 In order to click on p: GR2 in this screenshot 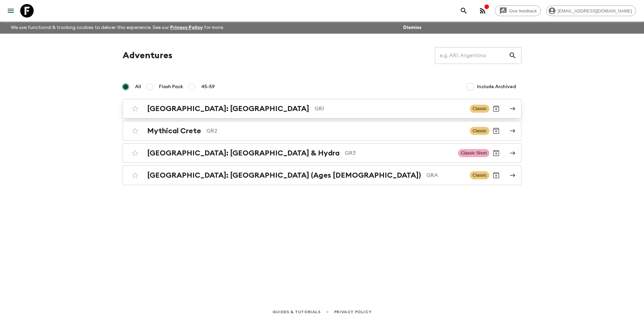, I will do `click(335, 131)`.